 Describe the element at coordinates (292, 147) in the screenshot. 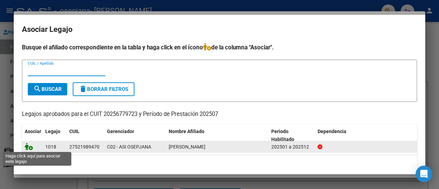

I see `div: 202501 a 202512` at that location.